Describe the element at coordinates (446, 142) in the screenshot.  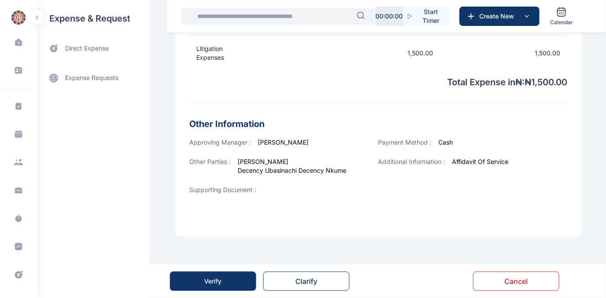
I see `span: Cash` at that location.